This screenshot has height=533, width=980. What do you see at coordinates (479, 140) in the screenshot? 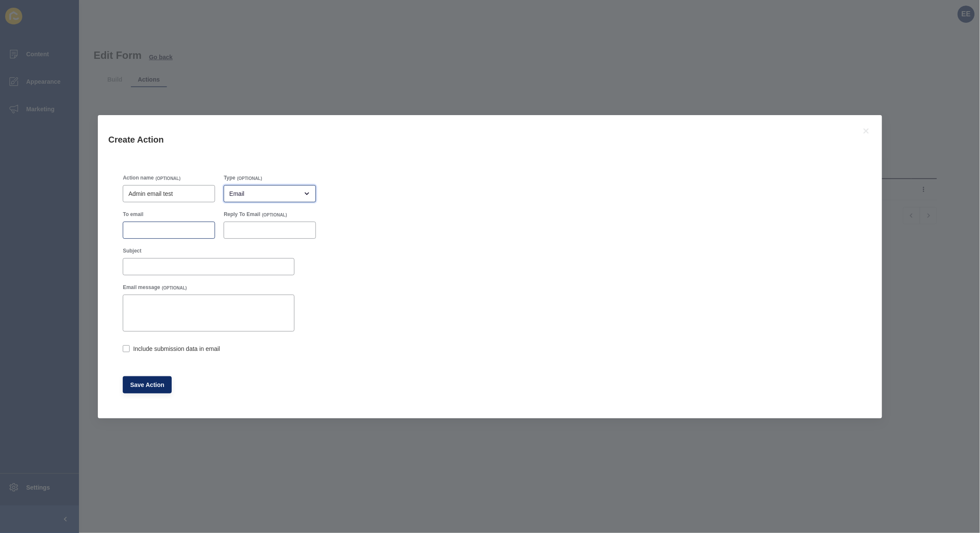
I see `h1: Create Action` at bounding box center [479, 140].